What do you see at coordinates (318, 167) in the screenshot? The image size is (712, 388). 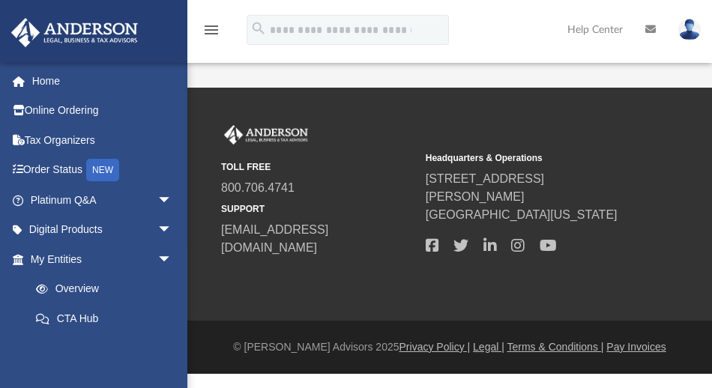 I see `small: TOLL FREE` at bounding box center [318, 167].